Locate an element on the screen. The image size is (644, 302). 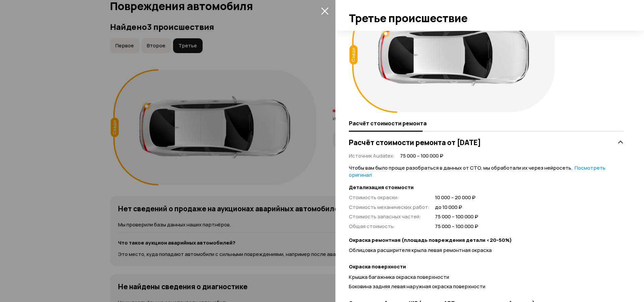
span: Облицовка расширителя крыла левая ремонтная окраска is located at coordinates (420, 250).